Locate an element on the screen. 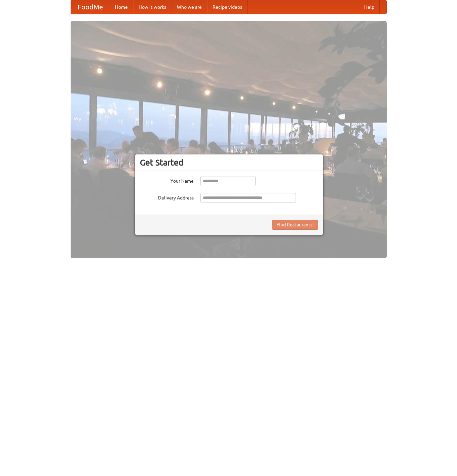  a: FoodMe is located at coordinates (90, 7).